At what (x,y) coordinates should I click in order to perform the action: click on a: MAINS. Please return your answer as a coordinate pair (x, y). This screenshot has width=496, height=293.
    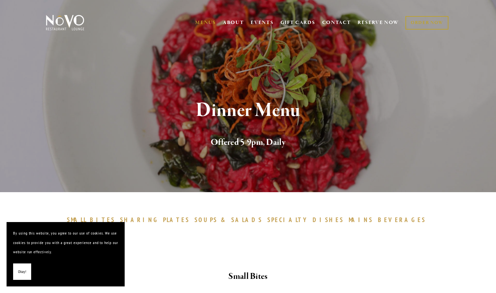
    Looking at the image, I should click on (363, 220).